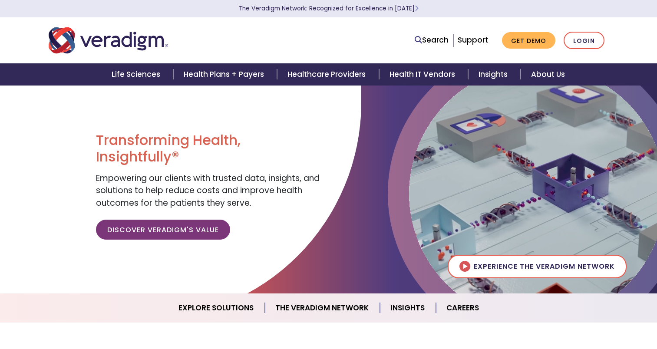  What do you see at coordinates (328, 74) in the screenshot?
I see `a: Healthcare Providers` at bounding box center [328, 74].